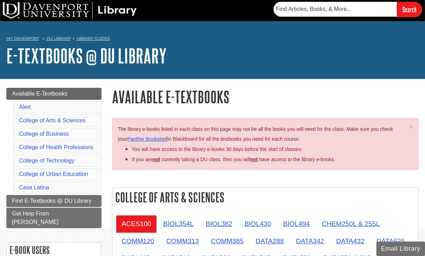 The width and height of the screenshot is (425, 256). I want to click on h1: Available E-Textbooks, so click(265, 96).